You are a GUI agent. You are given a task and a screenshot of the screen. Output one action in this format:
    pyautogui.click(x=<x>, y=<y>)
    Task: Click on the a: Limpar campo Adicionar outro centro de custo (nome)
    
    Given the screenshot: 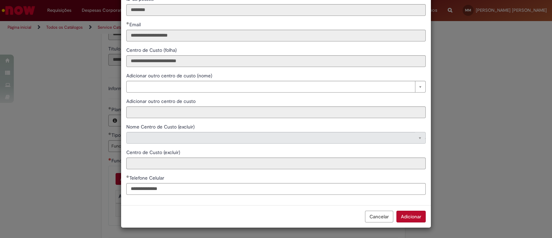 What is the action you would take?
    pyautogui.click(x=276, y=87)
    